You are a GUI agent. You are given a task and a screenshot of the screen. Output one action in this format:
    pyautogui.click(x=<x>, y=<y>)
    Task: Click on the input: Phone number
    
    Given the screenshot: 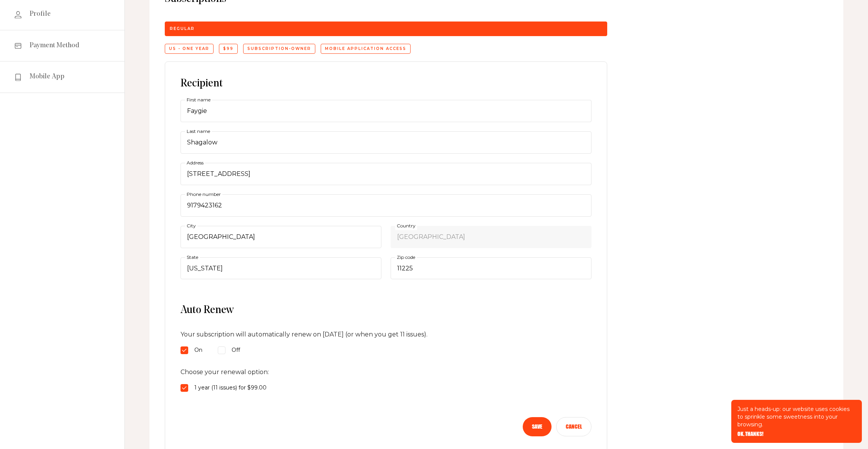 What is the action you would take?
    pyautogui.click(x=386, y=206)
    